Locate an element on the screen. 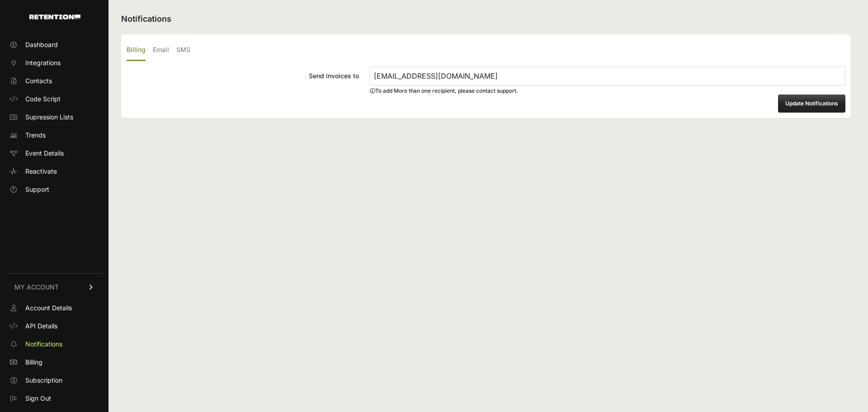 The height and width of the screenshot is (412, 868). span: Event Details is located at coordinates (44, 153).